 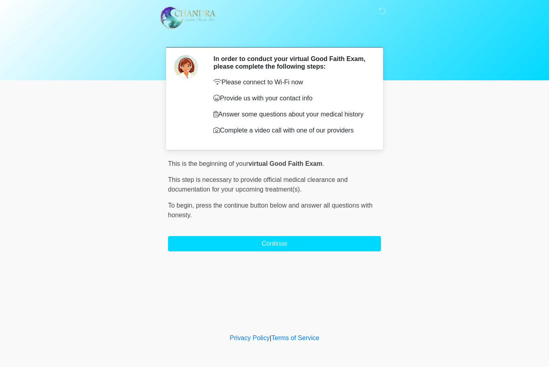 What do you see at coordinates (291, 63) in the screenshot?
I see `h2: In order to conduct your virtual Good Faith Exam, please complete the following steps:` at bounding box center [291, 63].